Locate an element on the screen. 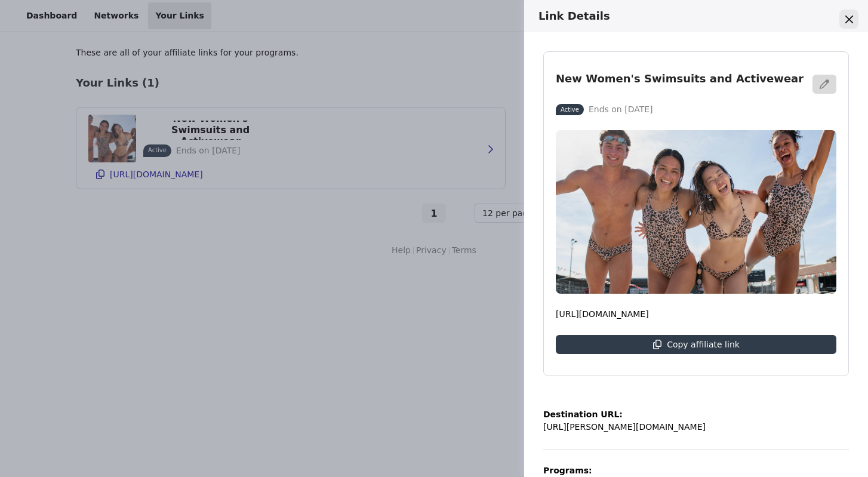 The width and height of the screenshot is (868, 477). button: Close is located at coordinates (849, 19).